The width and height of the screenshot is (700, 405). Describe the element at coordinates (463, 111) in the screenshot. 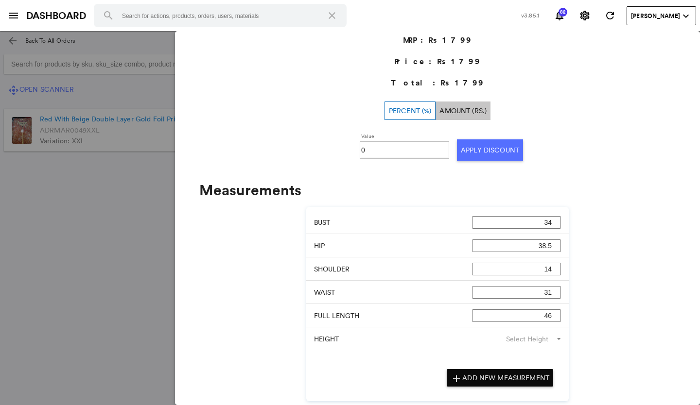

I see `button: Amount (Rs.)` at that location.